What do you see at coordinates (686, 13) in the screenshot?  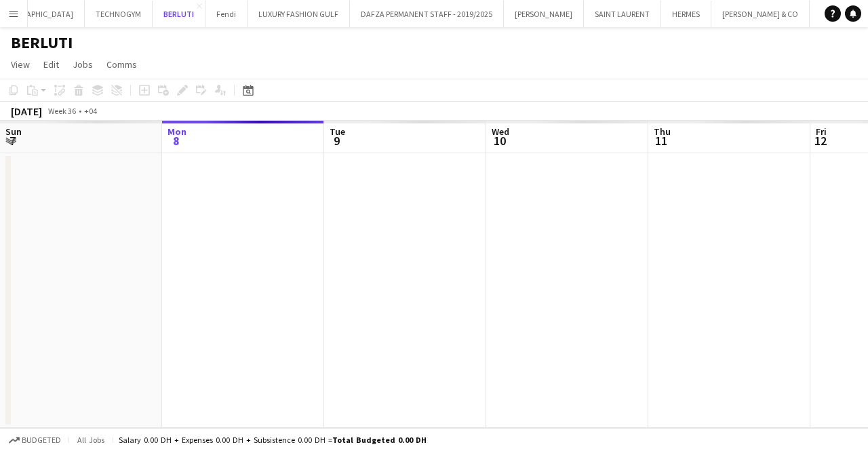 I see `button: HERMES` at bounding box center [686, 13].